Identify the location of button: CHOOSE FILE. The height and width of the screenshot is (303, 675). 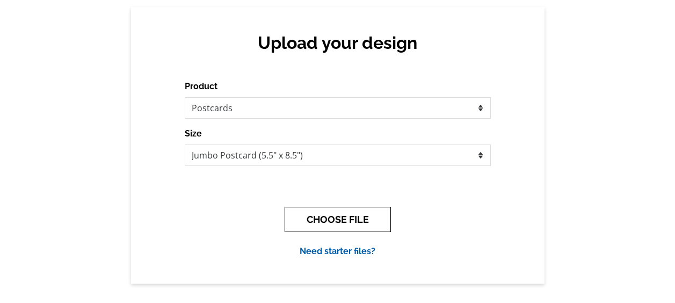
(338, 219).